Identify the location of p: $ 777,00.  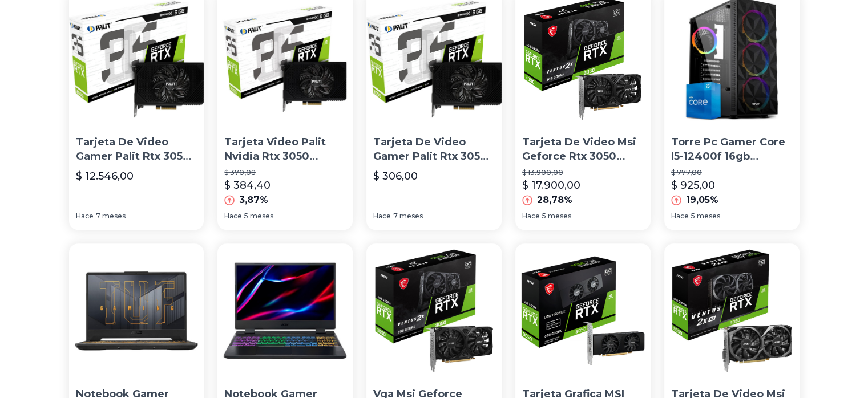
(732, 173).